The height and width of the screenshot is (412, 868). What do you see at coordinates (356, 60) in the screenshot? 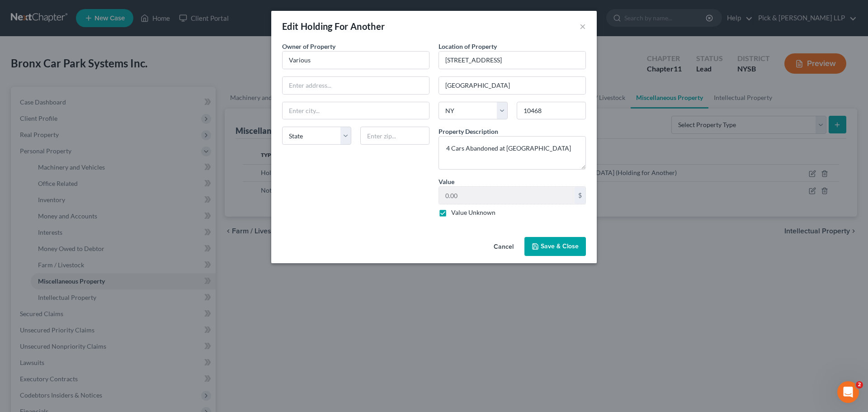
I see `input: Enter name...` at bounding box center [356, 60].